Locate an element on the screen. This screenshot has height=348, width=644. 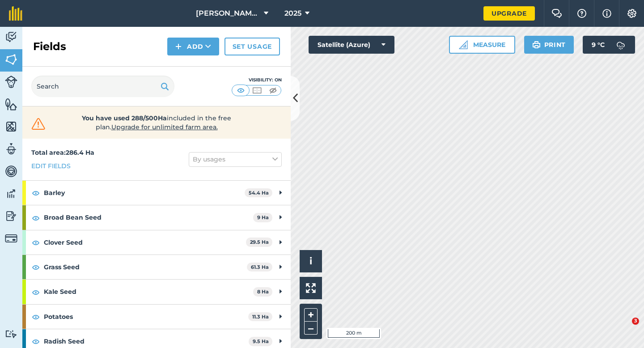
strong: Broad Bean Seed is located at coordinates (149, 217).